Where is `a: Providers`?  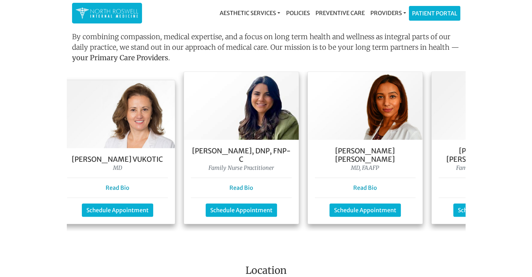
a: Providers is located at coordinates (388, 13).